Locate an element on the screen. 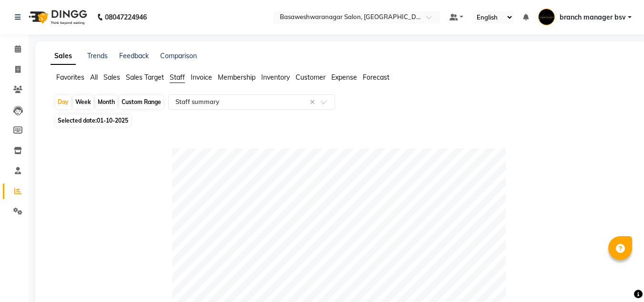 Image resolution: width=644 pixels, height=302 pixels. div: Month is located at coordinates (106, 102).